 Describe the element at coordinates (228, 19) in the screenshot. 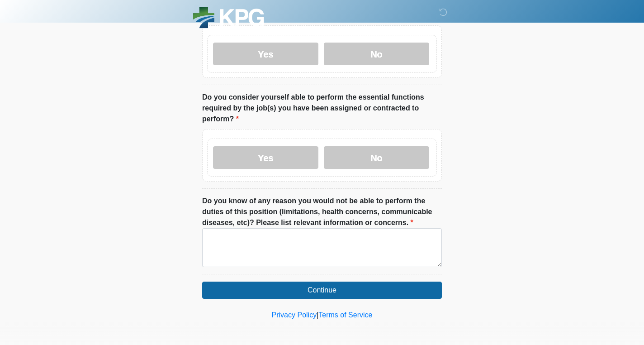

I see `img: KPG Healthcare Logo` at that location.